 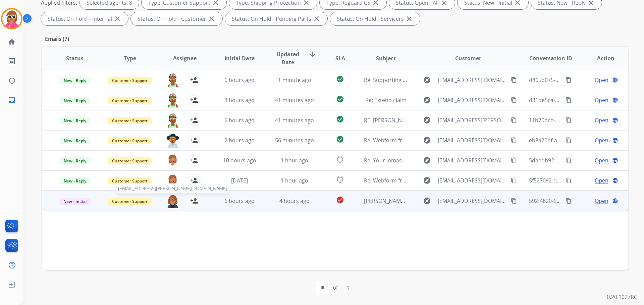 What do you see at coordinates (176, 19) in the screenshot?
I see `div: Status: On-hold - Customer` at bounding box center [176, 19].